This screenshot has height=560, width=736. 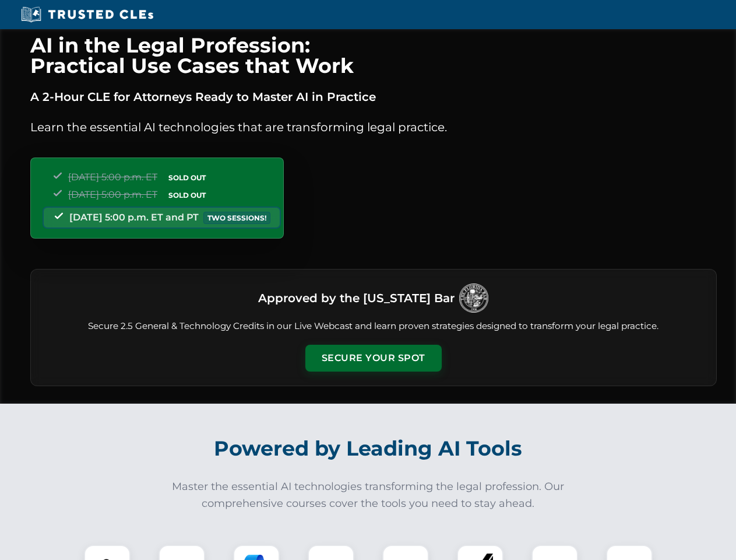 What do you see at coordinates (374, 97) in the screenshot?
I see `p: A 2-Hour CLE for Attorneys Ready to Master AI in Practice` at bounding box center [374, 97].